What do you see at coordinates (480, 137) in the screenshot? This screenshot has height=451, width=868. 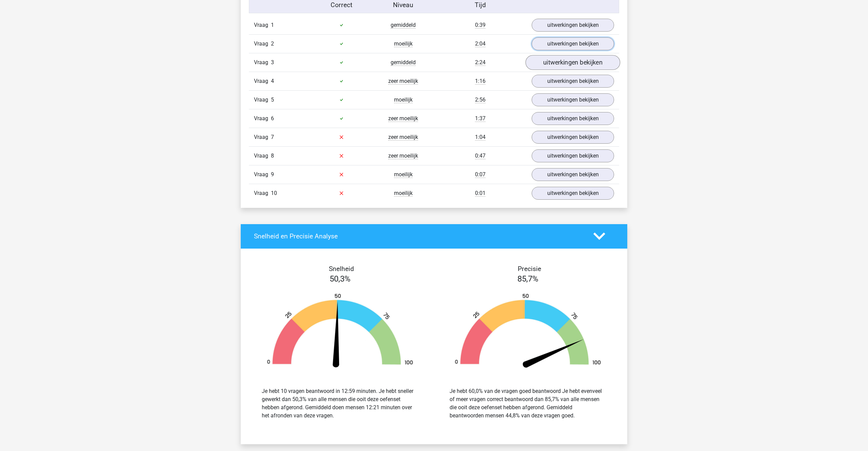 I see `span: 1:04` at bounding box center [480, 137].